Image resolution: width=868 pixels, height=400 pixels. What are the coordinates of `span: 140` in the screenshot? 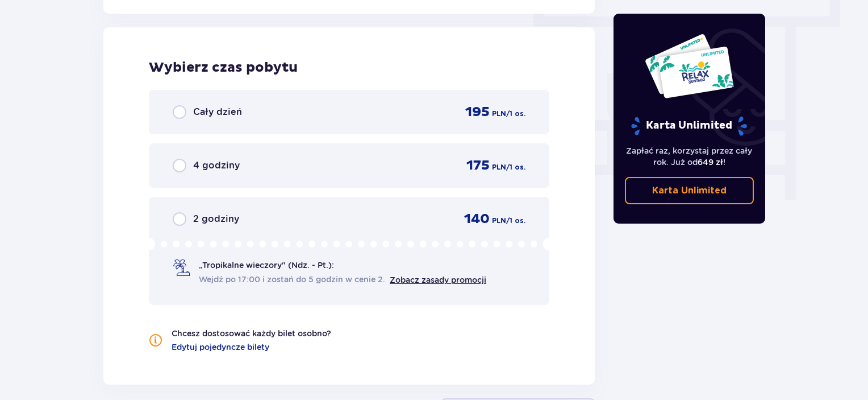 It's located at (477, 219).